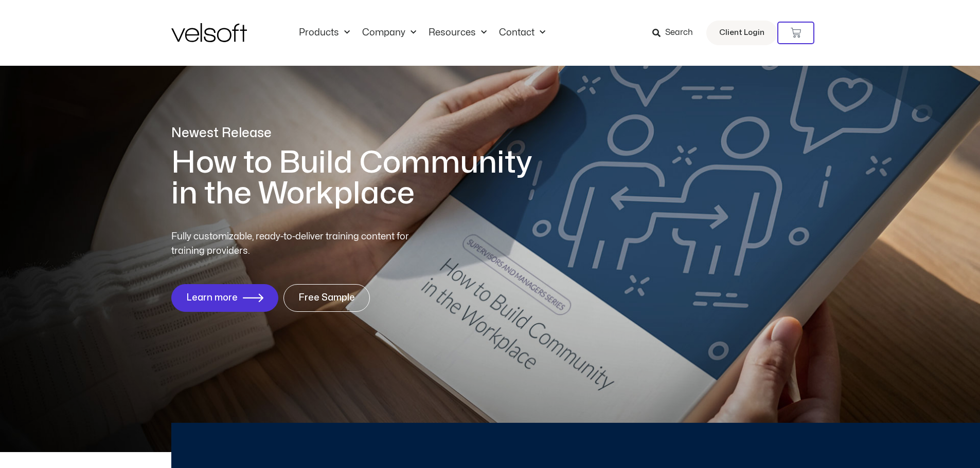  What do you see at coordinates (522, 33) in the screenshot?
I see `a: ContactMenu Toggle` at bounding box center [522, 33].